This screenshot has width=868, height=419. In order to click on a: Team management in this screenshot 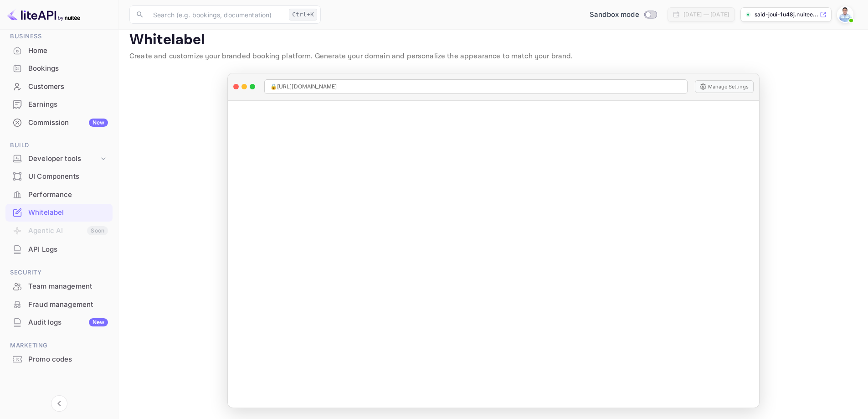, I will do `click(59, 285)`.